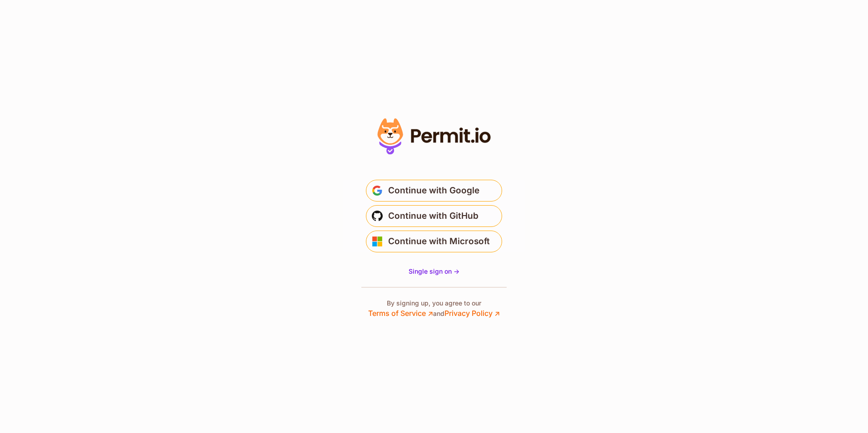 This screenshot has height=433, width=868. I want to click on a: Single sign on ->, so click(434, 271).